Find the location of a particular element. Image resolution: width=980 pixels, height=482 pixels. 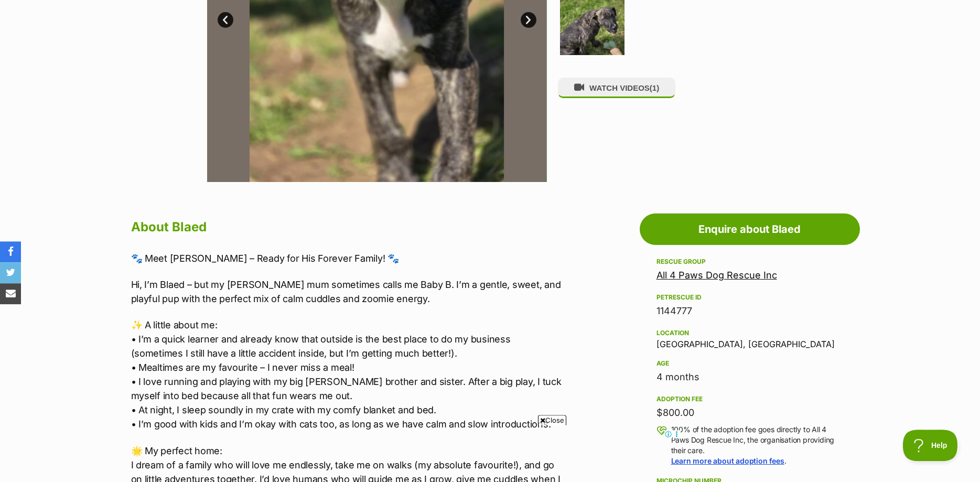

div: 1144777 is located at coordinates (750, 311).